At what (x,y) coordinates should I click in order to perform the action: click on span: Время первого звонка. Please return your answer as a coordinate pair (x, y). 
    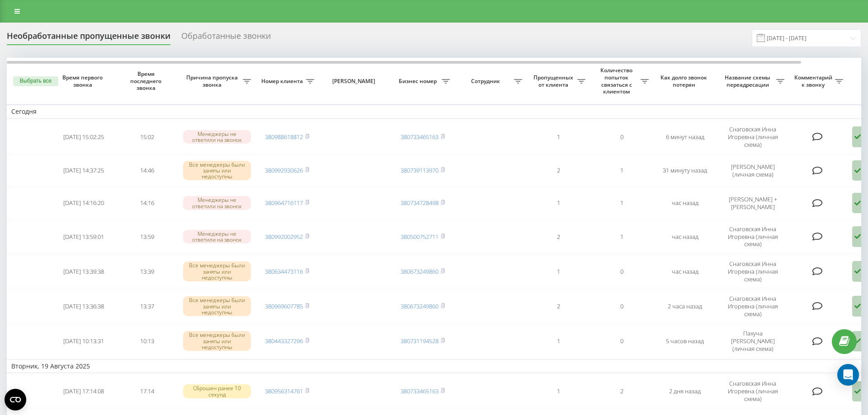
    Looking at the image, I should click on (84, 81).